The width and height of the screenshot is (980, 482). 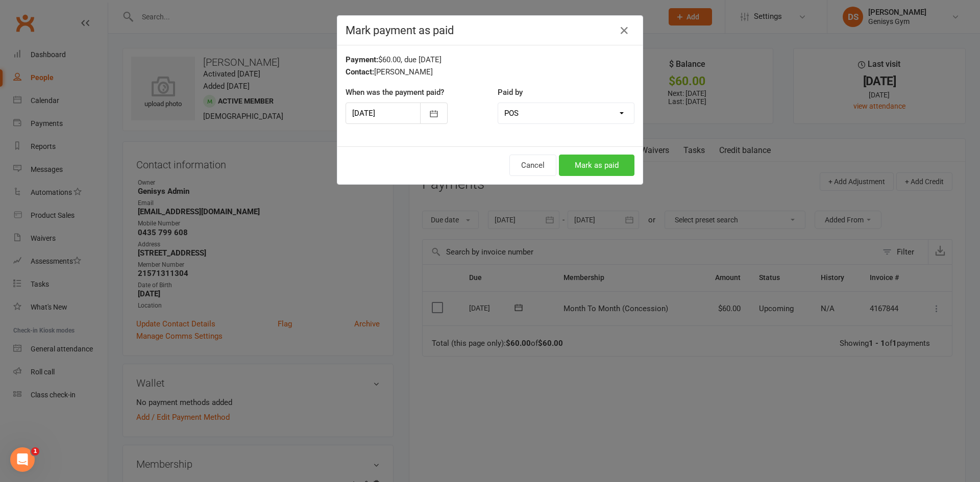 What do you see at coordinates (394, 93) in the screenshot?
I see `label: When was the payment paid?` at bounding box center [394, 93].